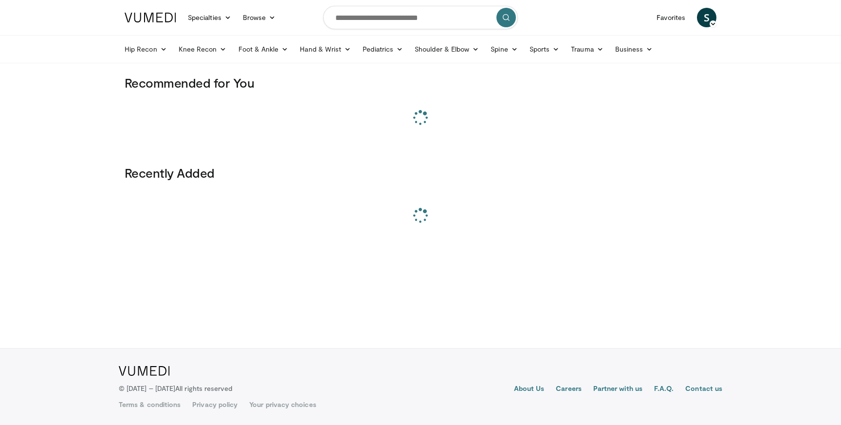 This screenshot has width=841, height=425. What do you see at coordinates (263, 49) in the screenshot?
I see `a: Foot & Ankle` at bounding box center [263, 49].